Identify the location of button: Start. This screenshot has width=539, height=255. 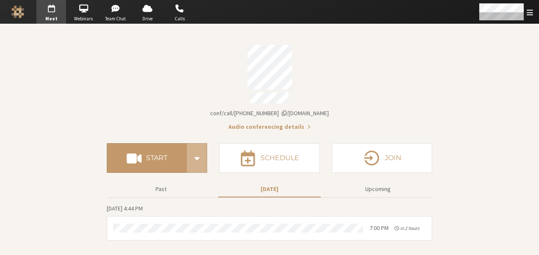
(147, 158).